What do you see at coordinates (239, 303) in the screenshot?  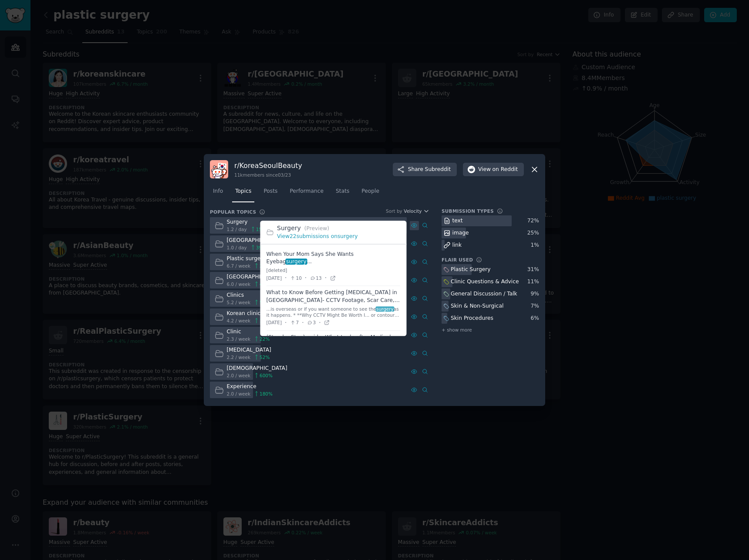 I see `span: 5.2 / week` at bounding box center [239, 303].